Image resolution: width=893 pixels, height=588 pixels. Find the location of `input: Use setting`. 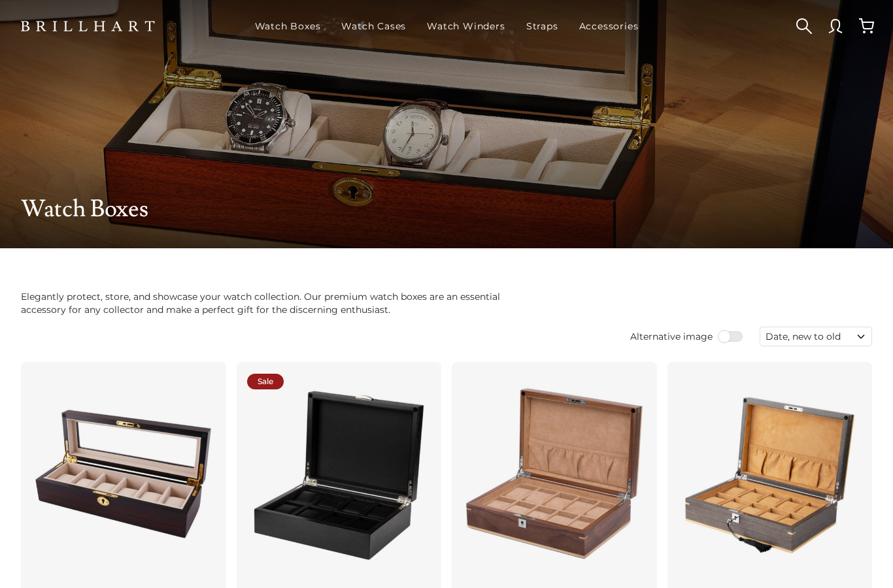

input: Use setting is located at coordinates (731, 337).